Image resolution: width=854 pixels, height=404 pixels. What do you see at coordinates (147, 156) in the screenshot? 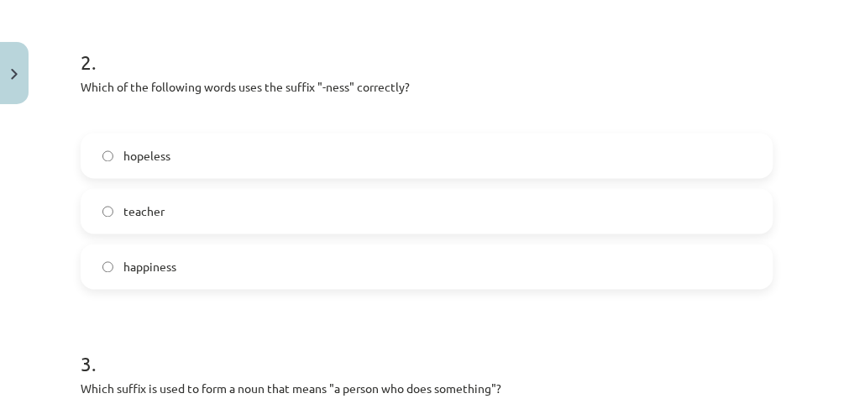
I see `span: hopeless` at bounding box center [147, 156].